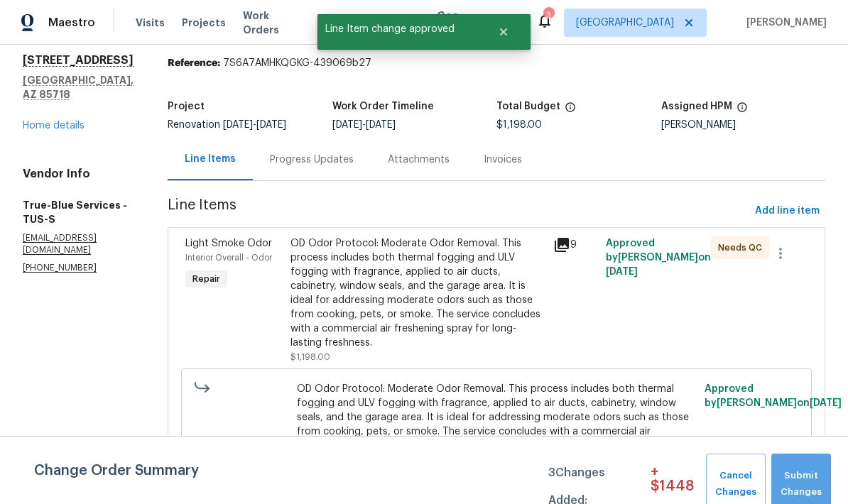  What do you see at coordinates (186, 106) in the screenshot?
I see `h5: Project` at bounding box center [186, 106].